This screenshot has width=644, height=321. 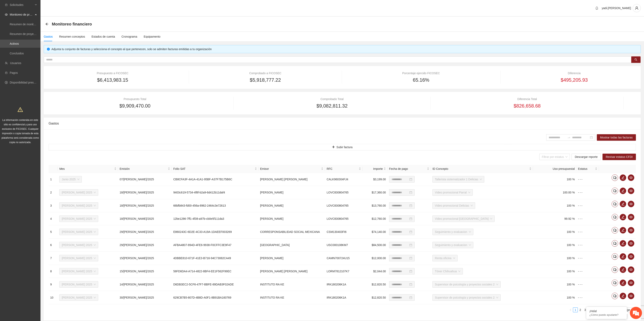 What do you see at coordinates (585, 310) in the screenshot?
I see `li: 3` at bounding box center [585, 310].